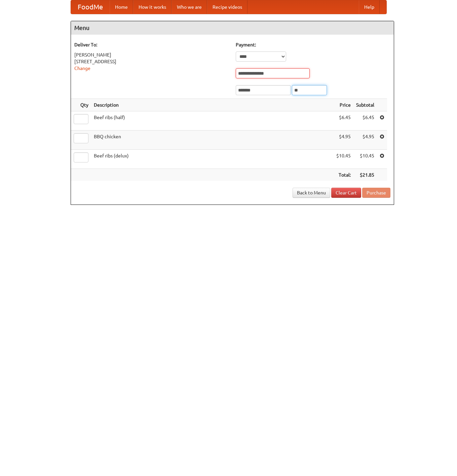  Describe the element at coordinates (121, 7) in the screenshot. I see `a: Home` at that location.